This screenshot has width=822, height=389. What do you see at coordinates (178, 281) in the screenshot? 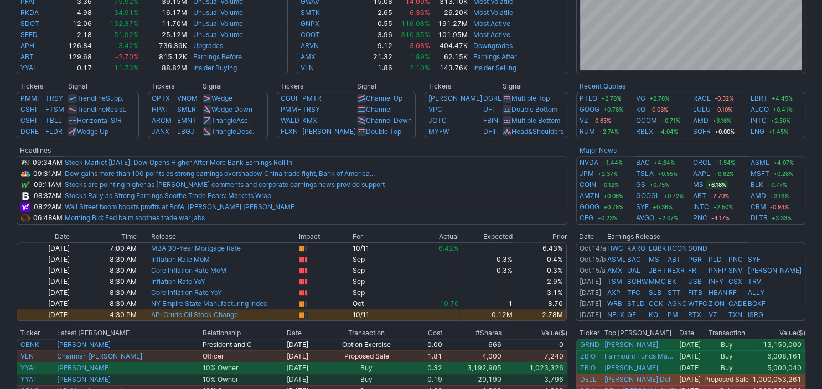
I see `a: Inflation Rate YoY` at bounding box center [178, 281].